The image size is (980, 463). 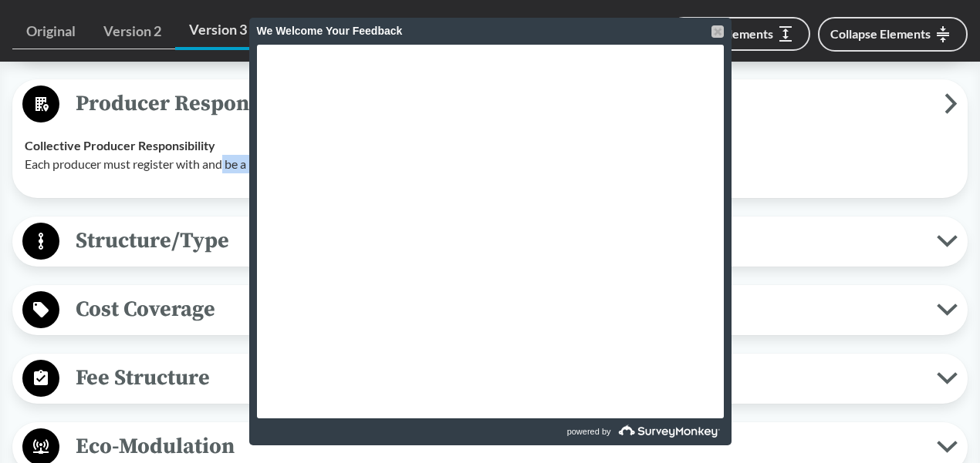 What do you see at coordinates (131, 32) in the screenshot?
I see `a: Version 2` at bounding box center [131, 32].